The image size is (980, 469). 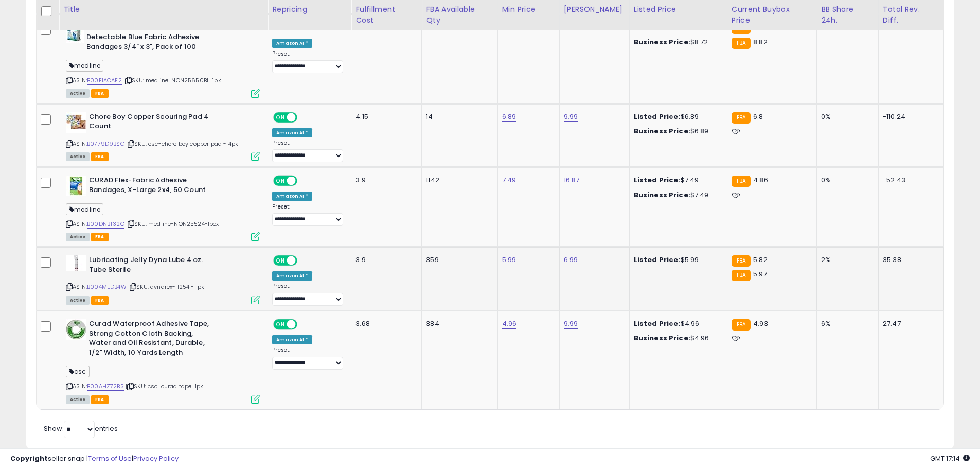 I want to click on b: Lubricating Jelly Dyna Lube 4 oz. Tube Sterile, so click(x=151, y=266).